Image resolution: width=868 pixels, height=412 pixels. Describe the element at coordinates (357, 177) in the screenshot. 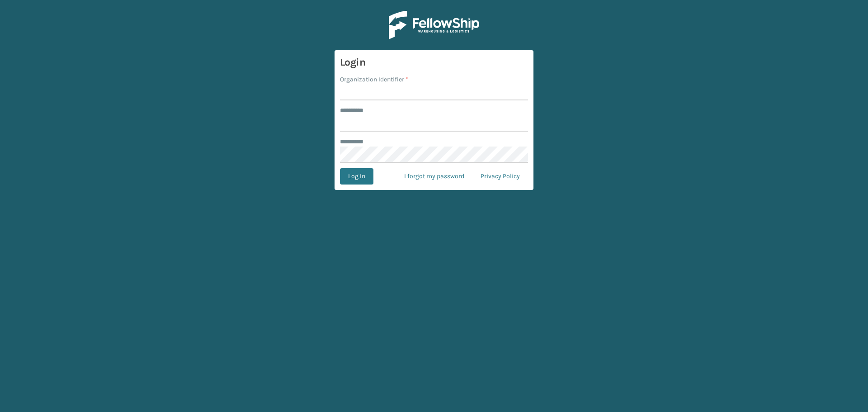

I see `button: Log In` at that location.